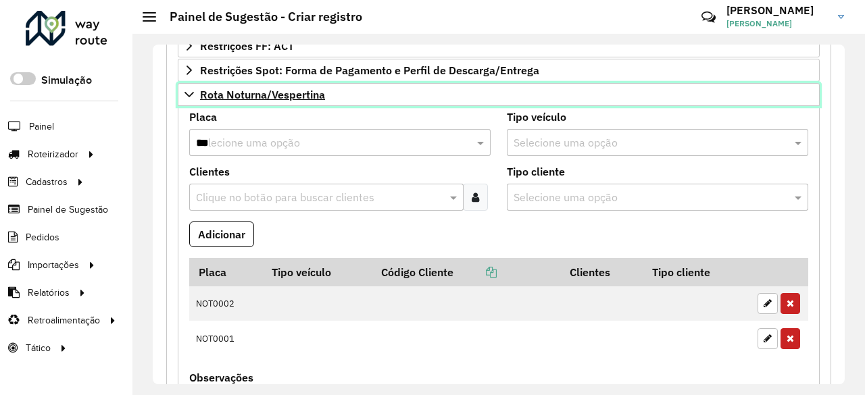  Describe the element at coordinates (536, 172) in the screenshot. I see `label: Tipo cliente` at that location.